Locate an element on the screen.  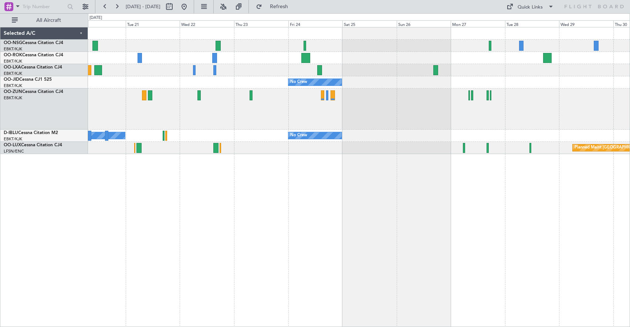
div: Sat 25 is located at coordinates (370, 24).